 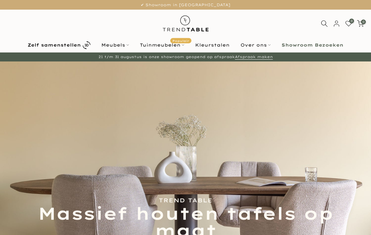 What do you see at coordinates (181, 41) in the screenshot?
I see `span: Populair` at bounding box center [181, 41].